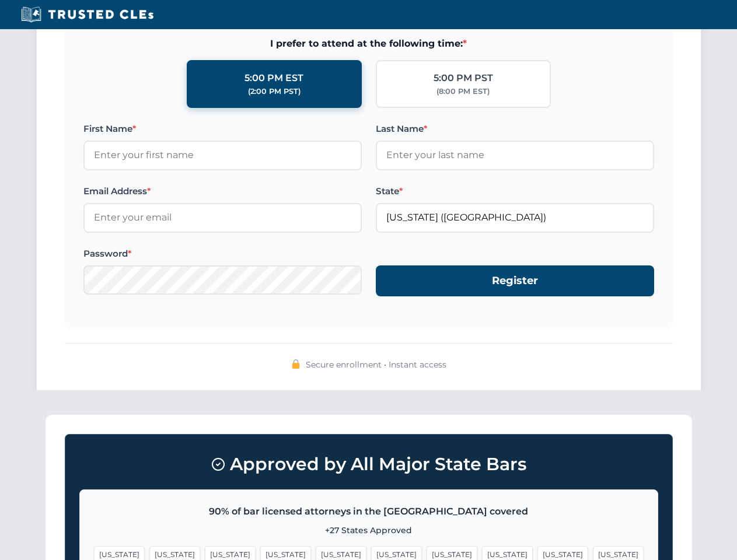 The image size is (737, 560). Describe the element at coordinates (463, 78) in the screenshot. I see `div: 5:00 PM PST` at that location.